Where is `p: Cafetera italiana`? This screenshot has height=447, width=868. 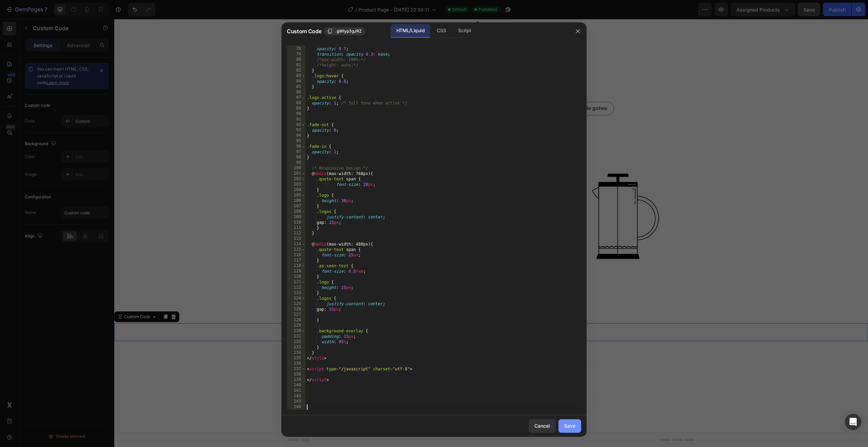 p: Cafetera italiana is located at coordinates (408, 90).